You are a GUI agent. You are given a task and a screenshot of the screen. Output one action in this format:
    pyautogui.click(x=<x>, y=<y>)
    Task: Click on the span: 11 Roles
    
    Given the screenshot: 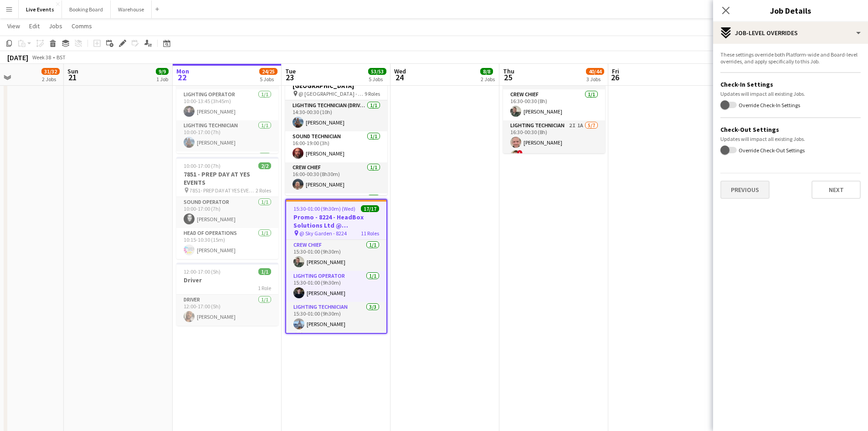 What is the action you would take?
    pyautogui.click(x=370, y=233)
    